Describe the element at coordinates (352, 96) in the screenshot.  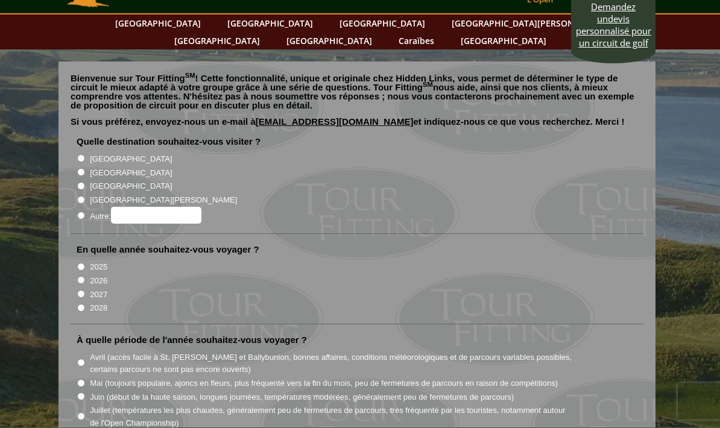
I see `font: nous aide, ainsi que nos clients, à mieux comprendre vos attentes. N'hésitez pas à nous soumettre...` at that location.